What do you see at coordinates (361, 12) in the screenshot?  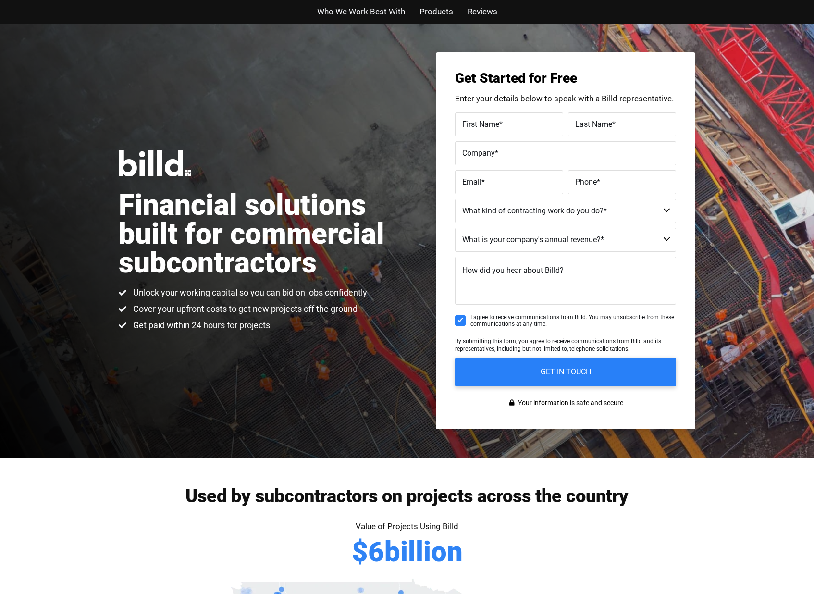 I see `a: Who We Work Best With` at bounding box center [361, 12].